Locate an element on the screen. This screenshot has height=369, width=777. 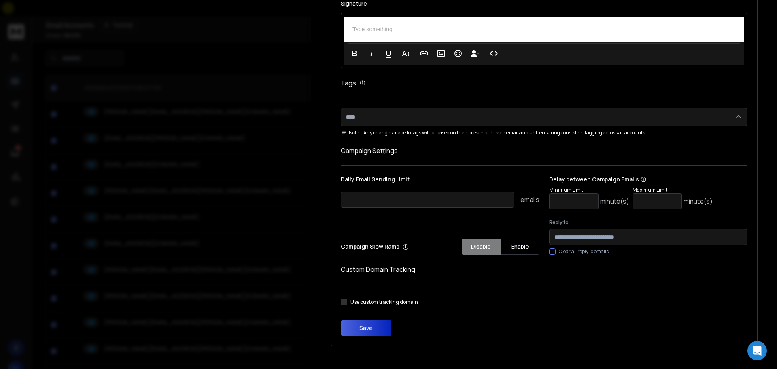
div: Any changes made to tags will be based on their presence in each email account, ensuring consiste... is located at coordinates (544, 133).